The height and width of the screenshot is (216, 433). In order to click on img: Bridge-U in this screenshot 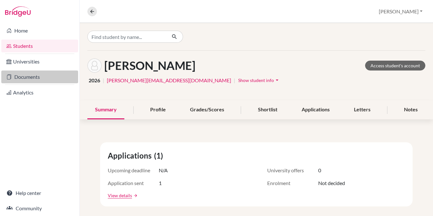, I will do `click(18, 11)`.